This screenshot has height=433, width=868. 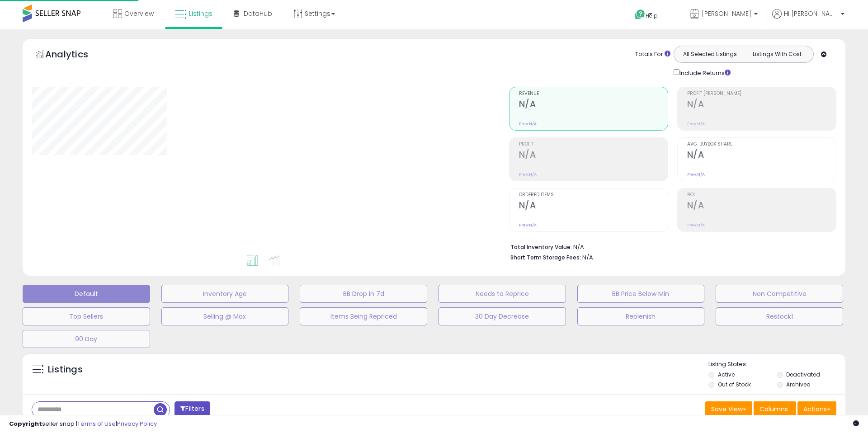 What do you see at coordinates (201, 14) in the screenshot?
I see `span: Listings` at bounding box center [201, 14].